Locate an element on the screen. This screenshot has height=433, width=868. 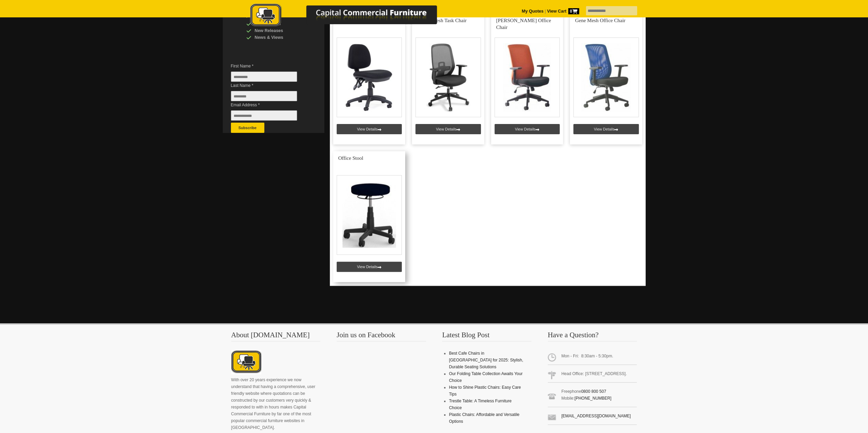
input: First Name * is located at coordinates (264, 77).